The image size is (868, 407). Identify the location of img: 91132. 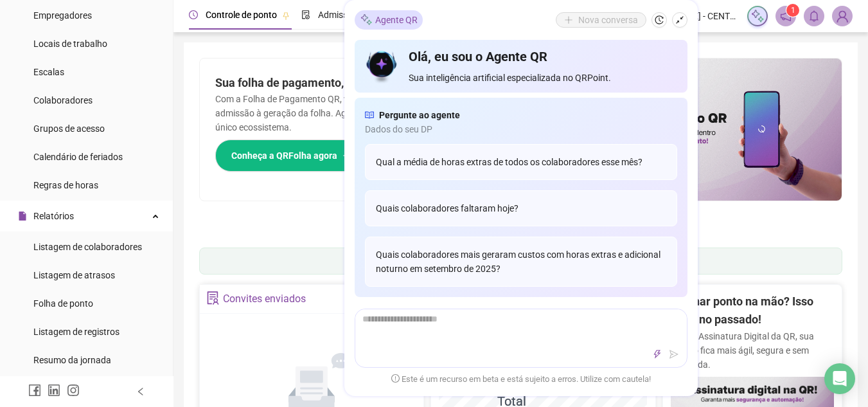
(842, 16).